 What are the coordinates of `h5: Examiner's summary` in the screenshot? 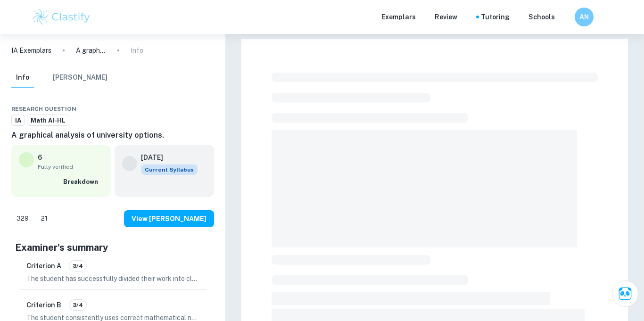 It's located at (112, 248).